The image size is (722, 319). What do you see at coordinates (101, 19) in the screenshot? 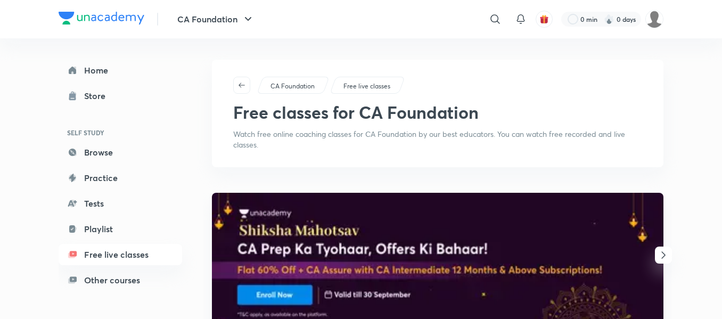
I see `a: Company Logo` at bounding box center [101, 19].